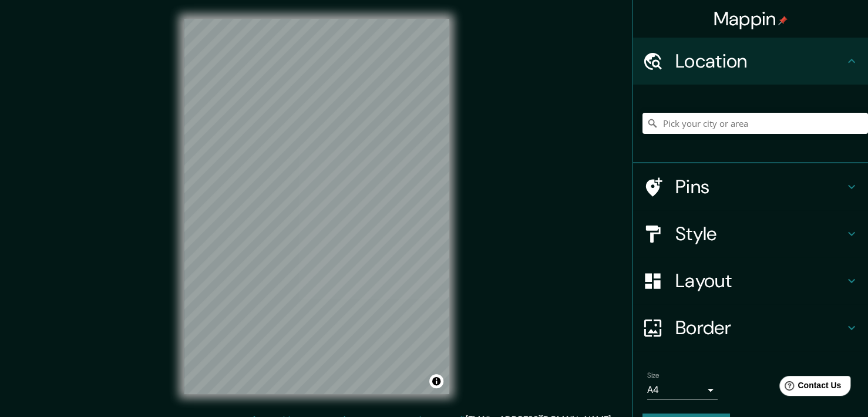  Describe the element at coordinates (750, 187) in the screenshot. I see `div: Pins` at that location.